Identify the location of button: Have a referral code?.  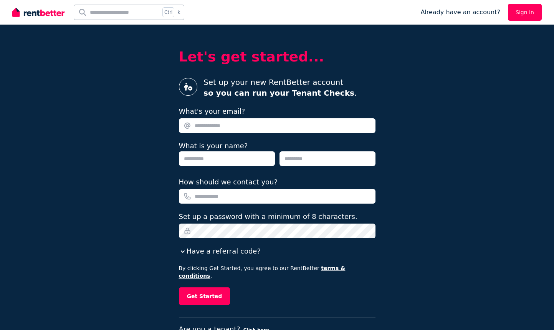
(220, 251).